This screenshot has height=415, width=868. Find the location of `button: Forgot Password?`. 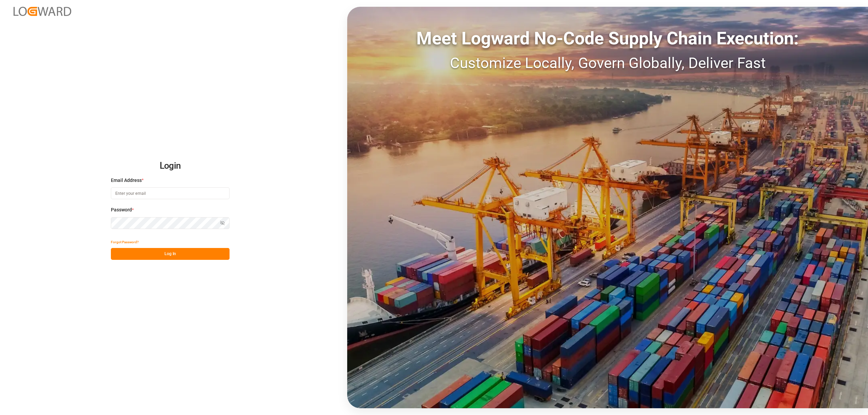

button: Forgot Password? is located at coordinates (125, 242).